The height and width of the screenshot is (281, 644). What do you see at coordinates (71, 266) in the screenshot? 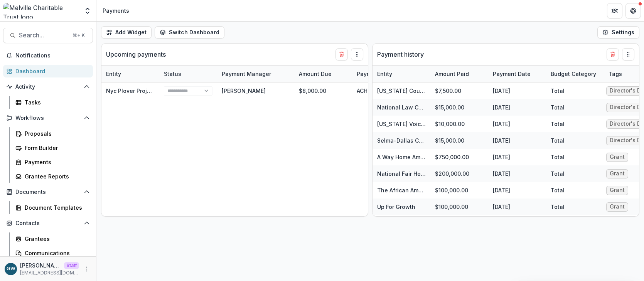
I see `p: Staff` at bounding box center [71, 266].